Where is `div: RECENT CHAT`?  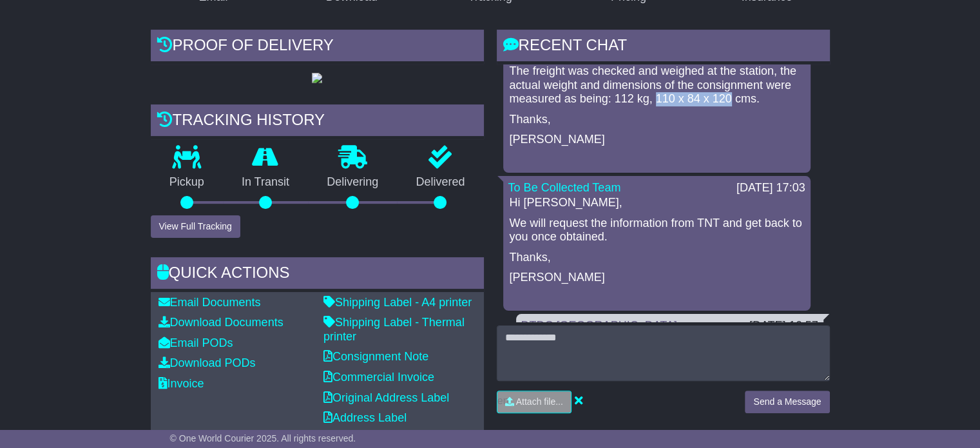 div: RECENT CHAT is located at coordinates (663, 47).